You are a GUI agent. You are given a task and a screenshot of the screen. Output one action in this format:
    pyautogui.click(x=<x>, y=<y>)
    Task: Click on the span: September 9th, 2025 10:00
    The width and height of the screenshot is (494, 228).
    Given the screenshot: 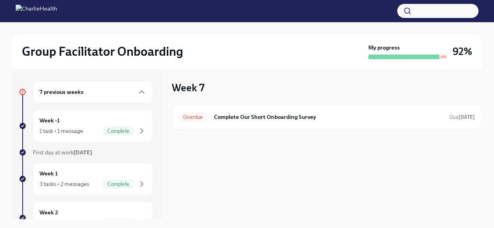 What is the action you would take?
    pyautogui.click(x=462, y=117)
    